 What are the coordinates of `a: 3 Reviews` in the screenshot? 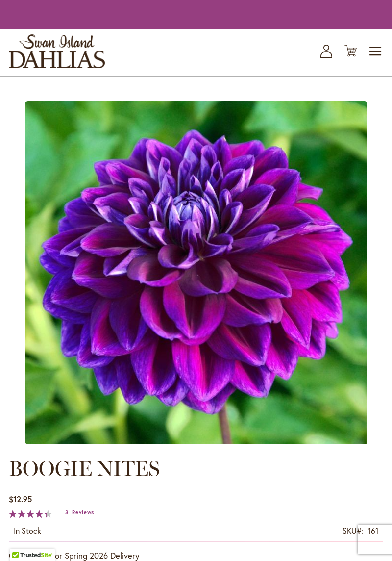 It's located at (80, 512).